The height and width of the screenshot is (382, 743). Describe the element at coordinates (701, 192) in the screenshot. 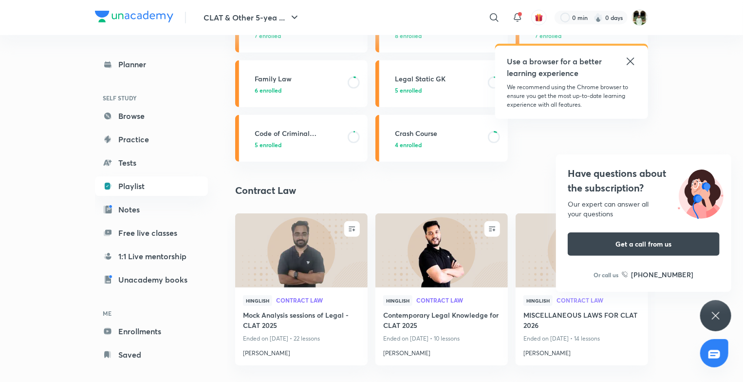

I see `img: ttu_illustration_new.svg` at that location.